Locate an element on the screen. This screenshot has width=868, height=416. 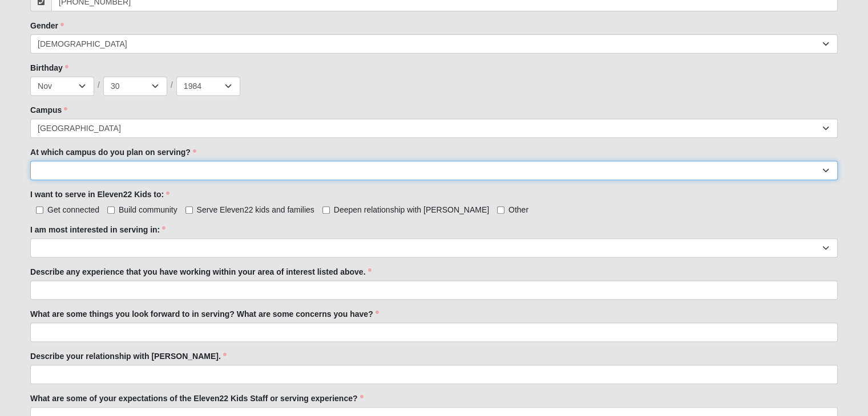
span: Serve Eleven22 kids and families is located at coordinates (256, 210).